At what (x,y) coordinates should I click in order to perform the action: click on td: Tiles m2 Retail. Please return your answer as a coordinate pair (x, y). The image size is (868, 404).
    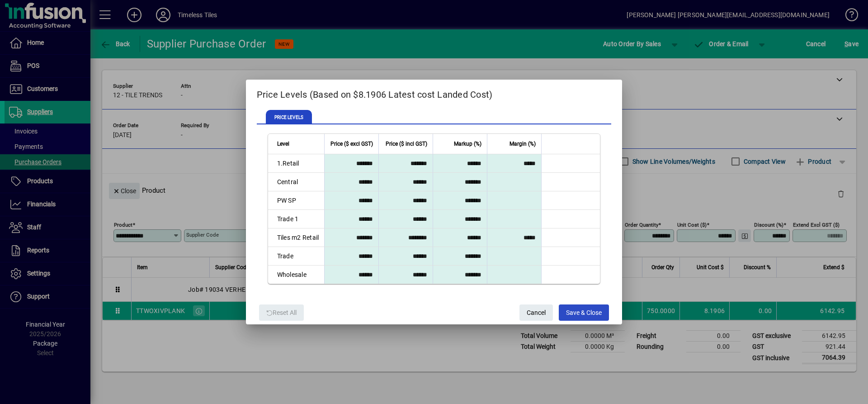
    Looking at the image, I should click on (296, 237).